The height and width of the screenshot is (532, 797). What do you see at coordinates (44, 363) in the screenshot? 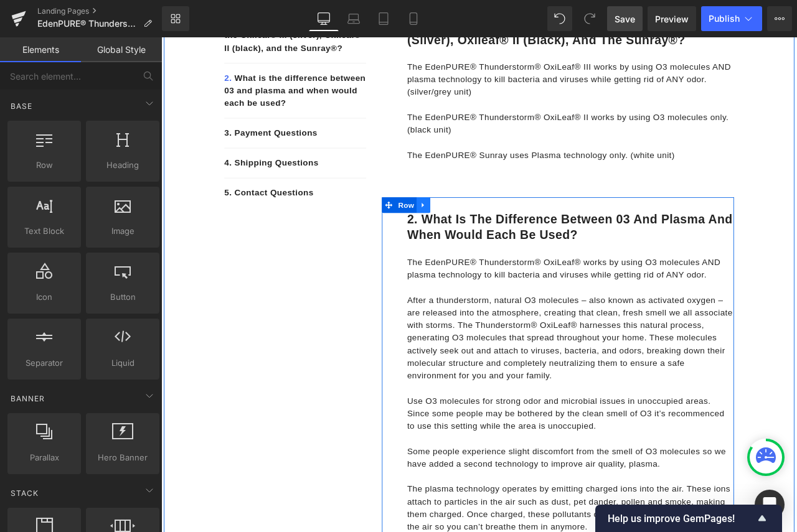
I see `span: Separator` at bounding box center [44, 363].